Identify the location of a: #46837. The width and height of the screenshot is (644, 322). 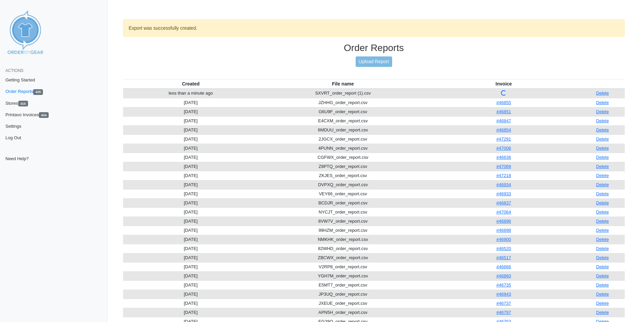
(503, 203).